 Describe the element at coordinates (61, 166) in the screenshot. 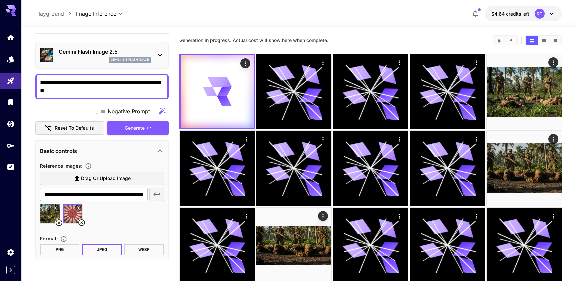

I see `span: Reference Images :` at that location.